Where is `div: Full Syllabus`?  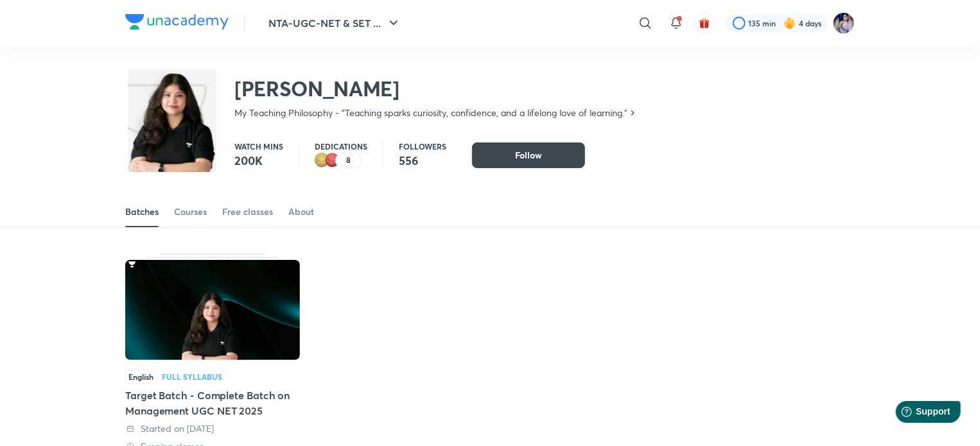 div: Full Syllabus is located at coordinates (192, 377).